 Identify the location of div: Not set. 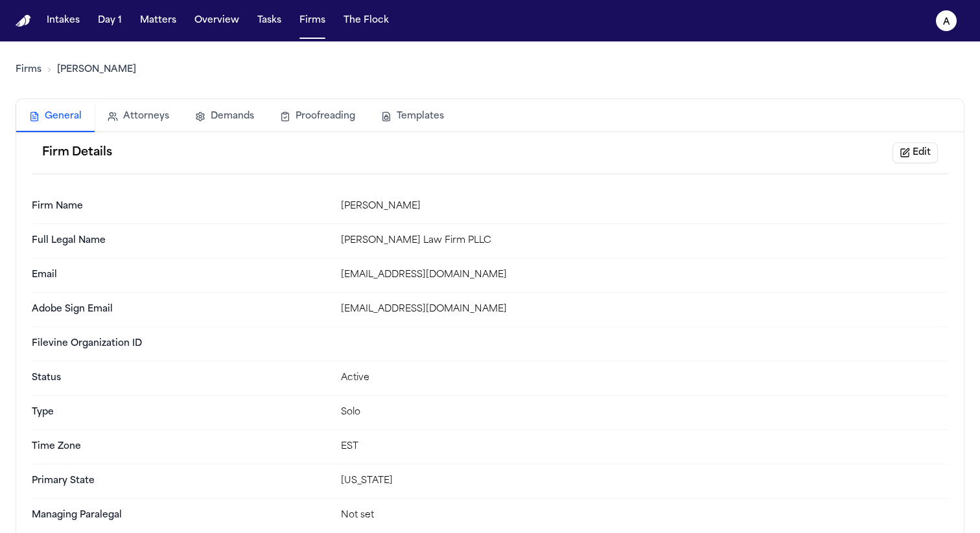
(644, 516).